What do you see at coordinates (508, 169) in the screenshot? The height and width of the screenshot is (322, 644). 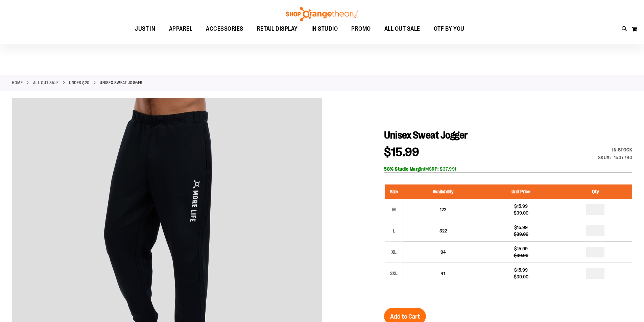 I see `div: (MSRP: $37.99)` at bounding box center [508, 169].